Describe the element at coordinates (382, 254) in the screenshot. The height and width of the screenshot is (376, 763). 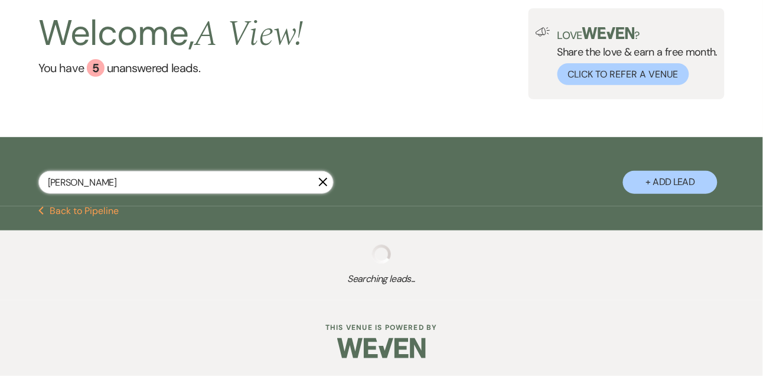
I see `img: loading spinner` at that location.